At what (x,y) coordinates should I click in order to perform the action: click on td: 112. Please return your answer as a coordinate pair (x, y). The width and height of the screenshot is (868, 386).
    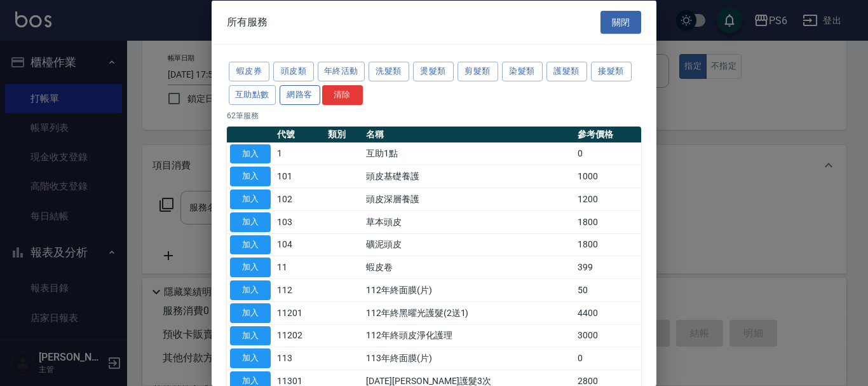
    Looking at the image, I should click on (299, 290).